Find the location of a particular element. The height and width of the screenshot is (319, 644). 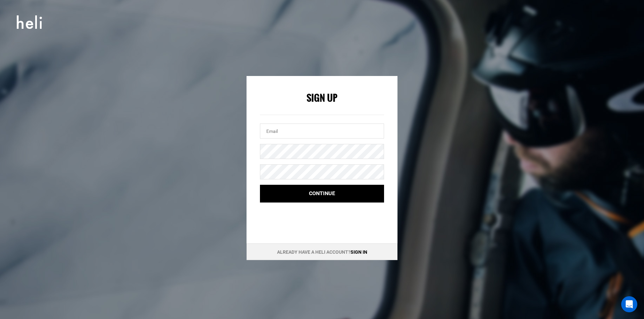

h2: Sign Up is located at coordinates (322, 98).